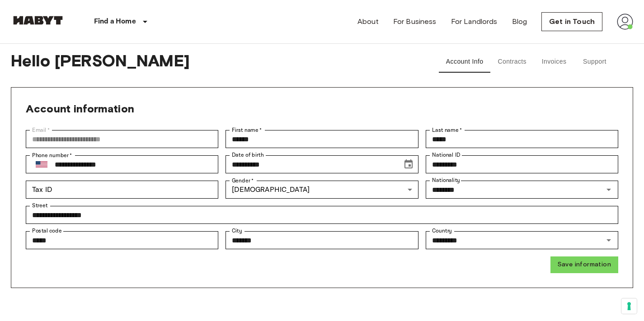  What do you see at coordinates (41, 130) in the screenshot?
I see `label: Email` at bounding box center [41, 130].